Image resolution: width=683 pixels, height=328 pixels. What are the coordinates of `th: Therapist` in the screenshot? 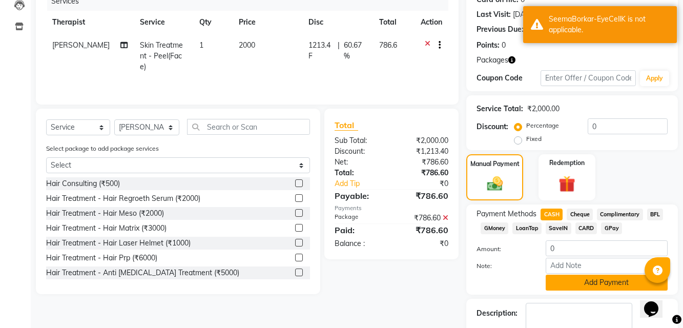 It's located at (90, 22).